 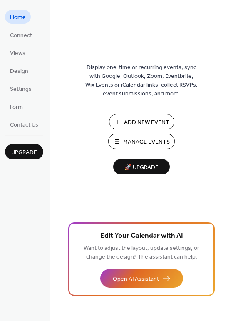 What do you see at coordinates (24, 124) in the screenshot?
I see `a: Contact Us` at bounding box center [24, 124].